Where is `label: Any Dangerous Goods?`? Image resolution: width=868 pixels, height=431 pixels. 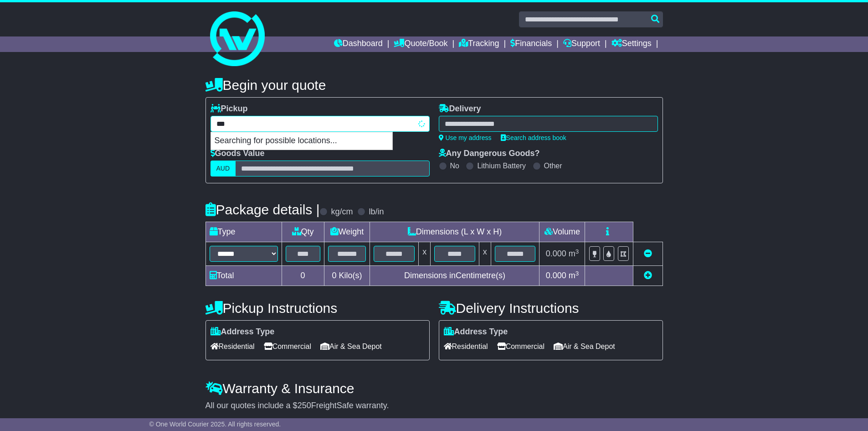 label: Any Dangerous Goods? is located at coordinates (489, 154).